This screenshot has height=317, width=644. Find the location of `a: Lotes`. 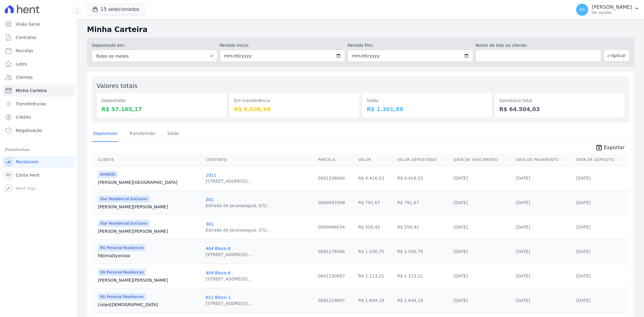

a: Lotes is located at coordinates (38, 64).